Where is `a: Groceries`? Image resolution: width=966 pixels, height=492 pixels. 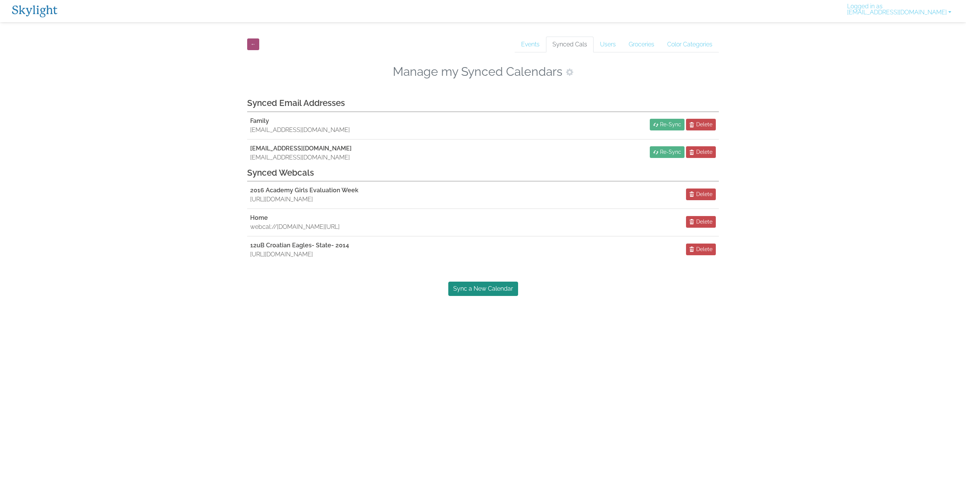
a: Groceries is located at coordinates (641, 45).